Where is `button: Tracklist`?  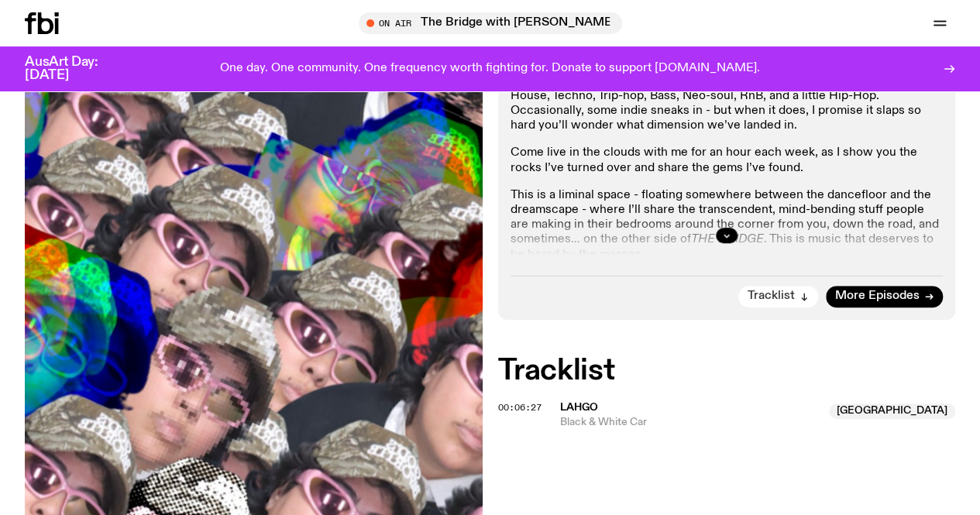
button: Tracklist is located at coordinates (778, 296).